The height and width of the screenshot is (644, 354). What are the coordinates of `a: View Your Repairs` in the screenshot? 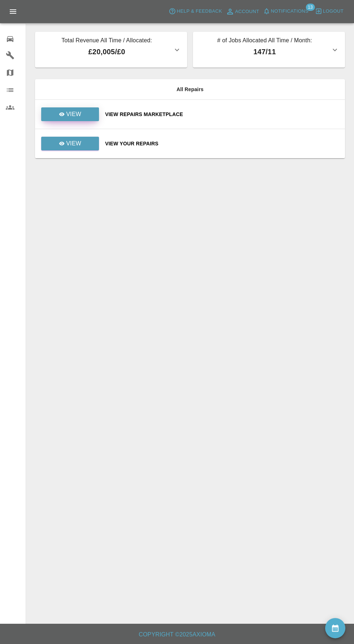 It's located at (222, 144).